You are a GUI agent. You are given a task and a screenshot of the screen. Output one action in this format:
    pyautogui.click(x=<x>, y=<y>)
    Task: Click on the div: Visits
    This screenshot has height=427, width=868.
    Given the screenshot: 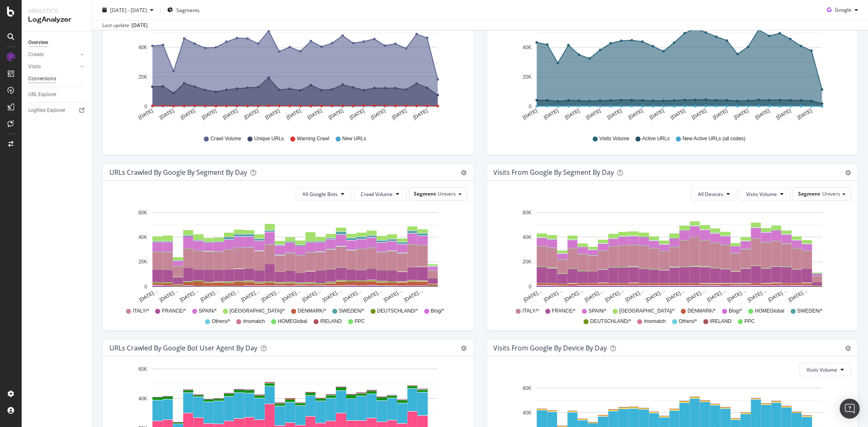 What is the action you would take?
    pyautogui.click(x=35, y=67)
    